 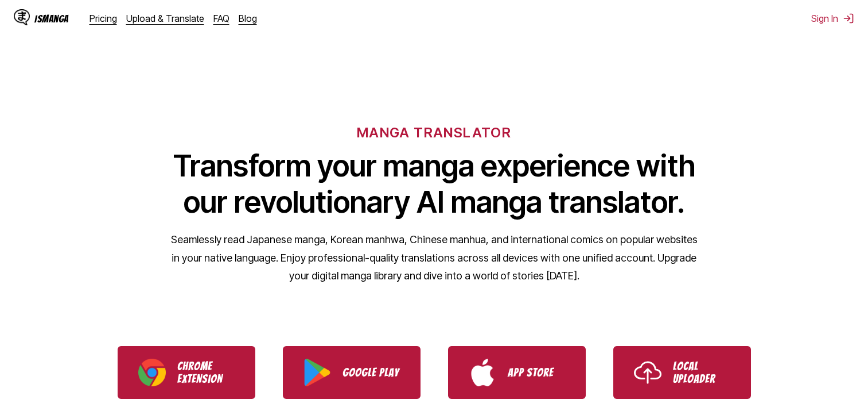 I want to click on div: IsManga, so click(x=52, y=18).